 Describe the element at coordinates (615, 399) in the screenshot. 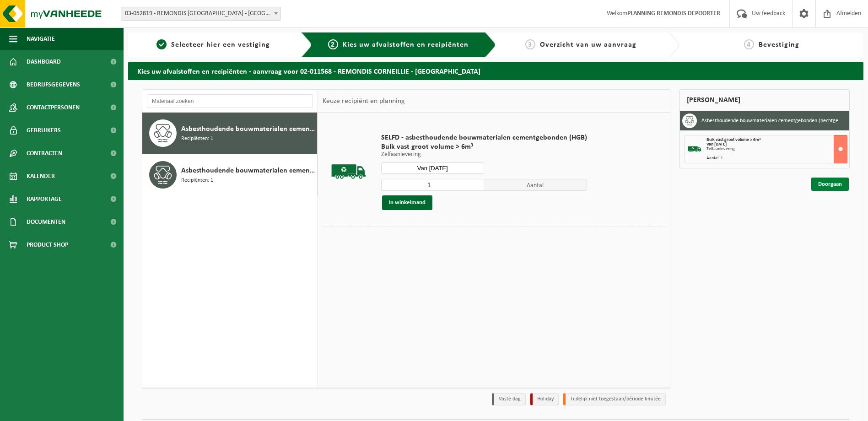

I see `li: Tijdelijk niet toegestaan/période limitée` at that location.